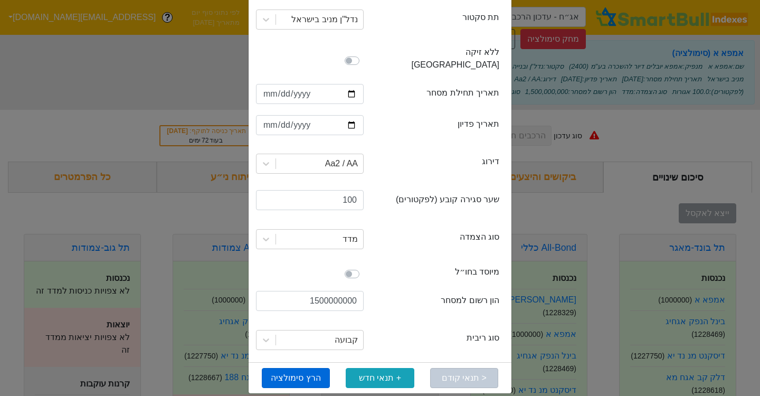  What do you see at coordinates (470, 300) in the screenshot?
I see `label: הון רשום למסחר` at bounding box center [470, 300].